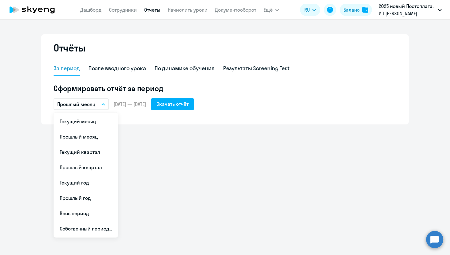 The width and height of the screenshot is (450, 255). I want to click on a: Начислить уроки, so click(188, 10).